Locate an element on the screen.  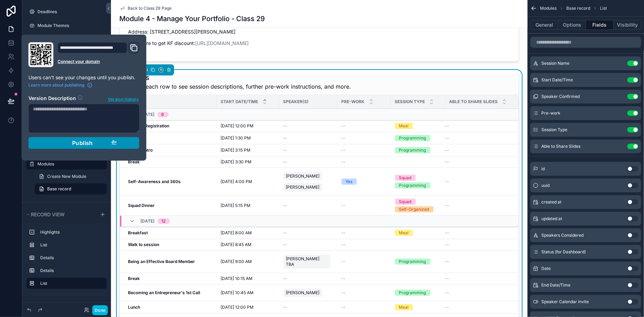
div: Domain and Custom Link is located at coordinates (99, 55).